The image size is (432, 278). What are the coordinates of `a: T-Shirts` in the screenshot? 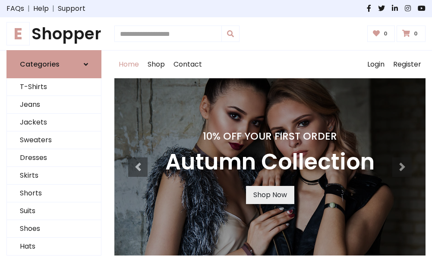 It's located at (54, 87).